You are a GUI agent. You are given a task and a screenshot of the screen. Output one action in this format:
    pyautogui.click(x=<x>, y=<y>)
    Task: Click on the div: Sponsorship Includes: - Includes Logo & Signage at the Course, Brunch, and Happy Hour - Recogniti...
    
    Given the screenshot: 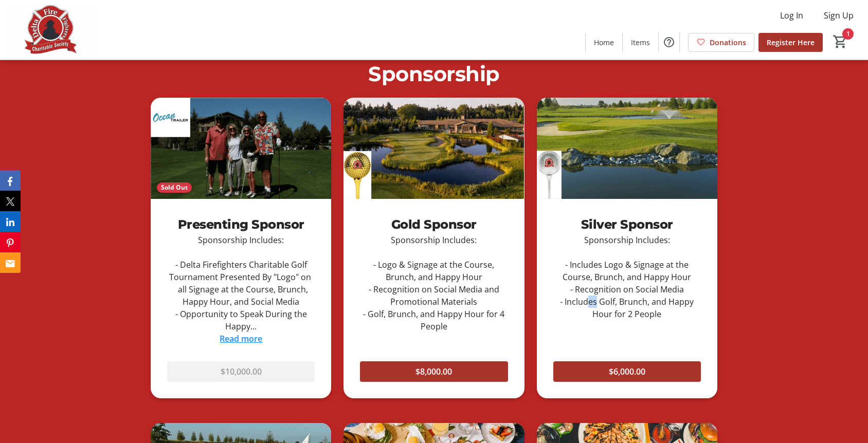 What is the action you would take?
    pyautogui.click(x=627, y=277)
    